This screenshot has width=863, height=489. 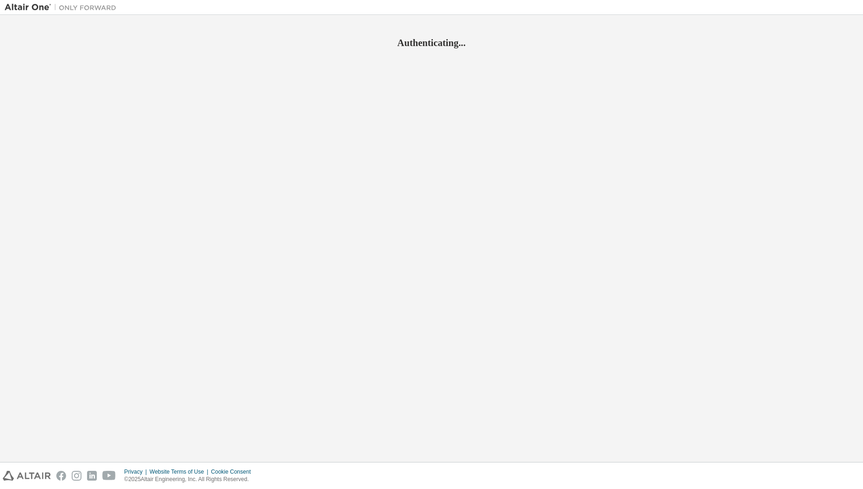 What do you see at coordinates (27, 476) in the screenshot?
I see `img: altair_logo.svg` at bounding box center [27, 476].